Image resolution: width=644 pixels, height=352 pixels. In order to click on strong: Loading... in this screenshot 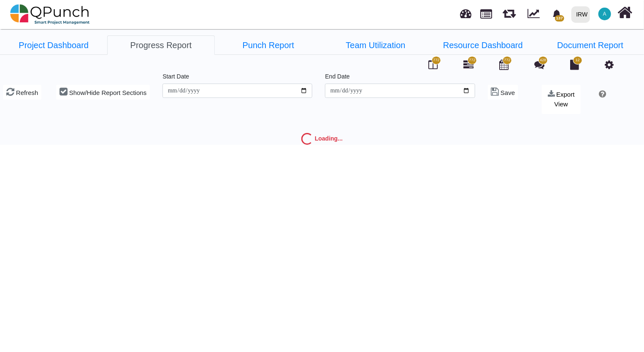, I will do `click(329, 139)`.